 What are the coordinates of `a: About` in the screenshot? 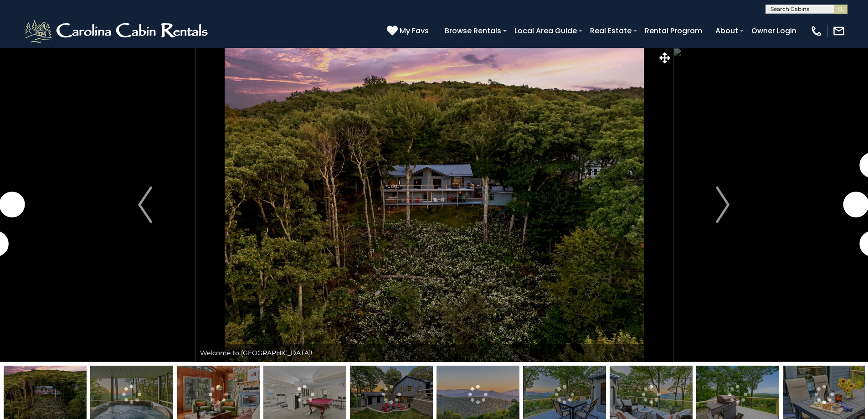 It's located at (727, 30).